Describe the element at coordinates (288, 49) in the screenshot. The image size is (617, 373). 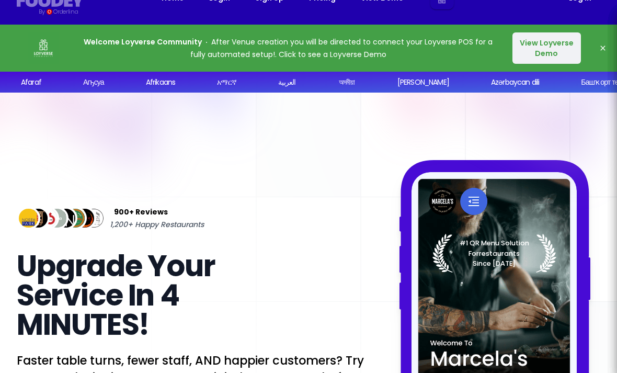
I see `p: After Venue creation you will be directed to connect your Loyverse POS for a fully automated setu...` at that location.